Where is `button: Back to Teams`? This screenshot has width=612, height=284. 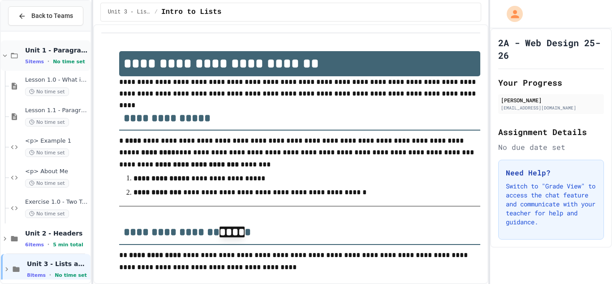 button: Back to Teams is located at coordinates (46, 16).